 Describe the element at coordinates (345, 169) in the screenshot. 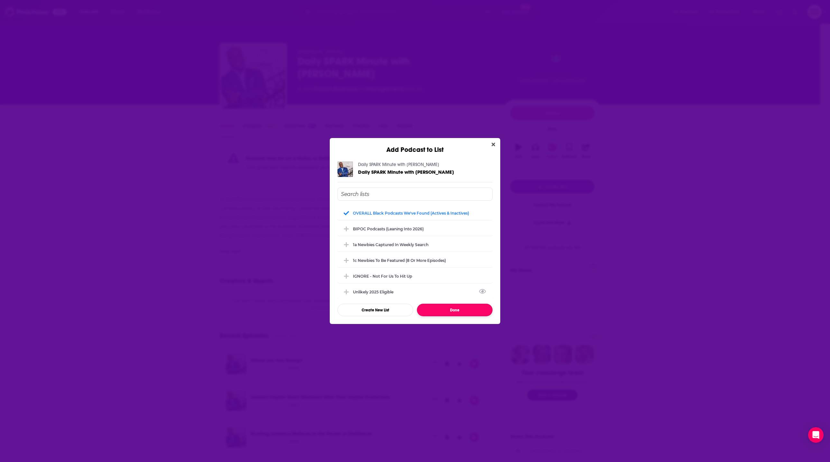

I see `img: Daily SPARK Minute with Simon T. Bailey` at that location.